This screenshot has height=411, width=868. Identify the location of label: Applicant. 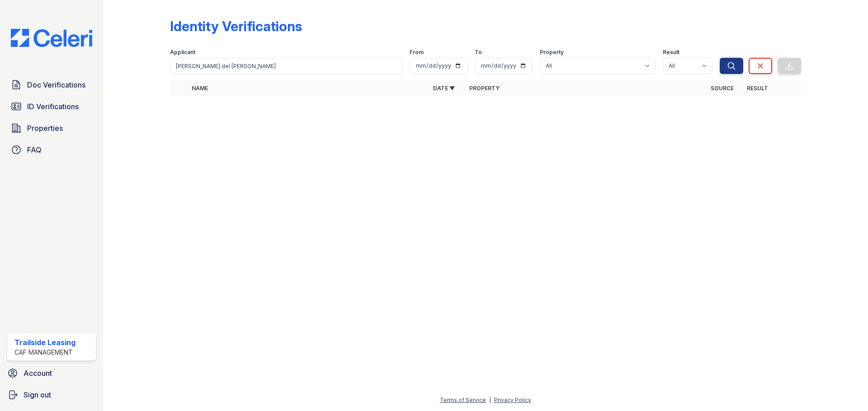
(183, 53).